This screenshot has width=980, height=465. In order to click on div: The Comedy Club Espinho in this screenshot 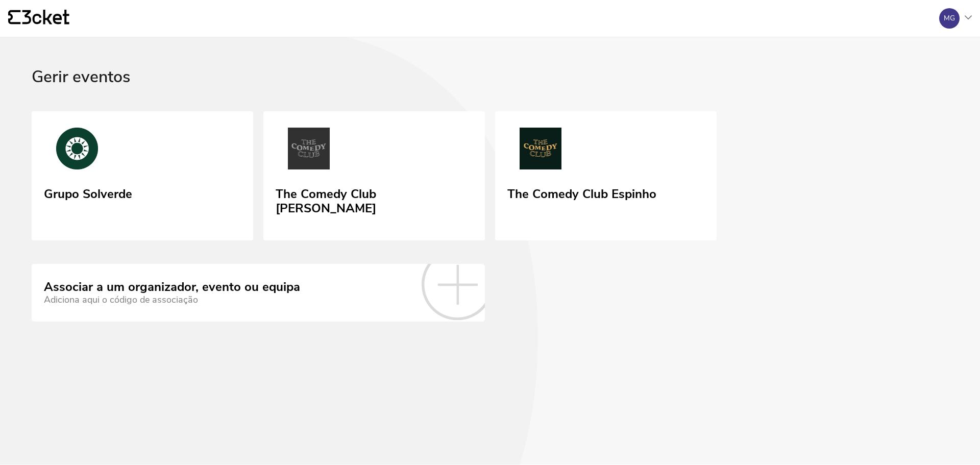, I will do `click(582, 192)`.